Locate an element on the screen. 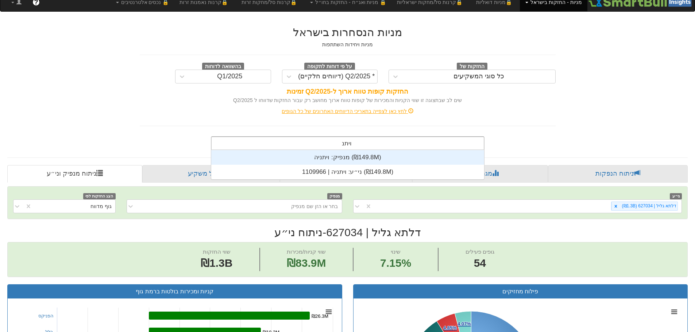 The height and width of the screenshot is (332, 695). span: שווי קניות/מכירות is located at coordinates (306, 252).